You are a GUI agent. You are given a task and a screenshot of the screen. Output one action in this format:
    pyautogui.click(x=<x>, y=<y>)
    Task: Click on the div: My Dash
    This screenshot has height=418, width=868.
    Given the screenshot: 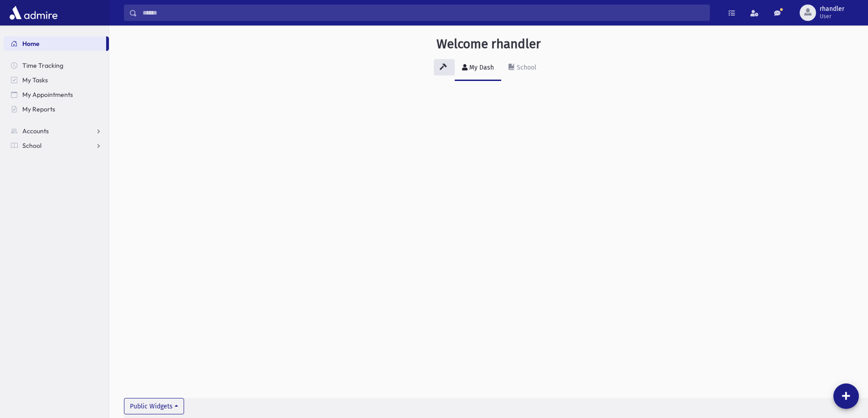 What is the action you would take?
    pyautogui.click(x=481, y=68)
    